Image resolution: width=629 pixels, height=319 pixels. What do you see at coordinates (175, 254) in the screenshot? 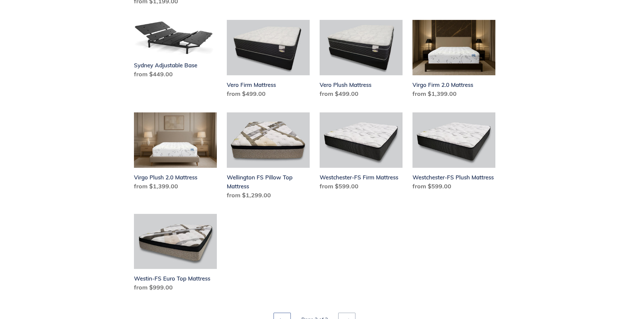
I see `a: Westin-FS Euro Top Mattress` at bounding box center [175, 254].